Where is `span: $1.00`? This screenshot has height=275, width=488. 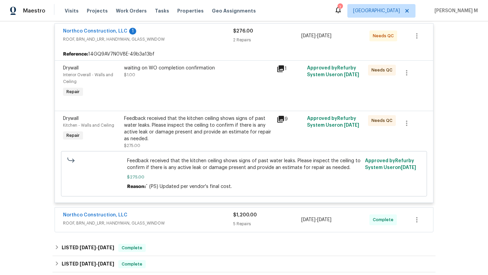
span: $1.00 is located at coordinates (130, 75).